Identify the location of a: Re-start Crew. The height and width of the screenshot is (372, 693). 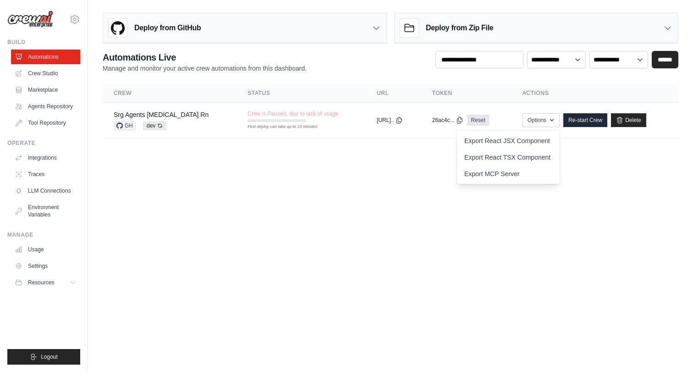
(585, 120).